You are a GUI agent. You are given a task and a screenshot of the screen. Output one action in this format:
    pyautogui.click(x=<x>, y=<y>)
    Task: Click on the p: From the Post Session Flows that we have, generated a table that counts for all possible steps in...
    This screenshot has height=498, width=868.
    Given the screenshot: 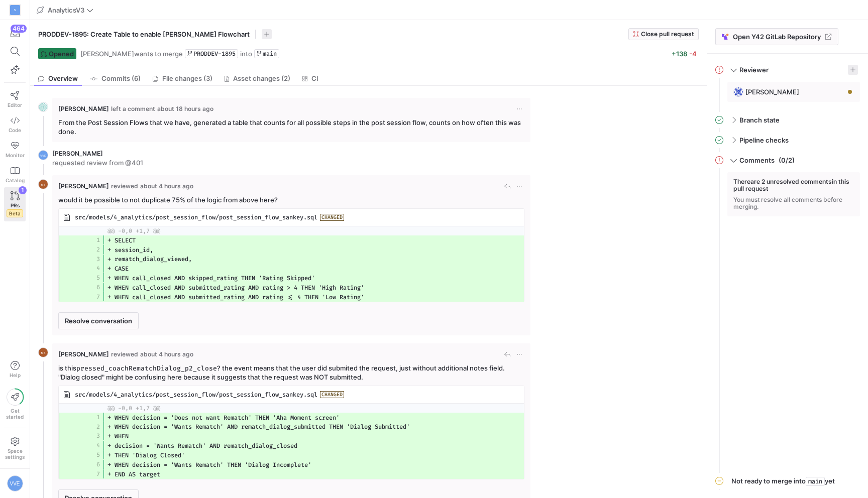 What is the action you would take?
    pyautogui.click(x=292, y=127)
    